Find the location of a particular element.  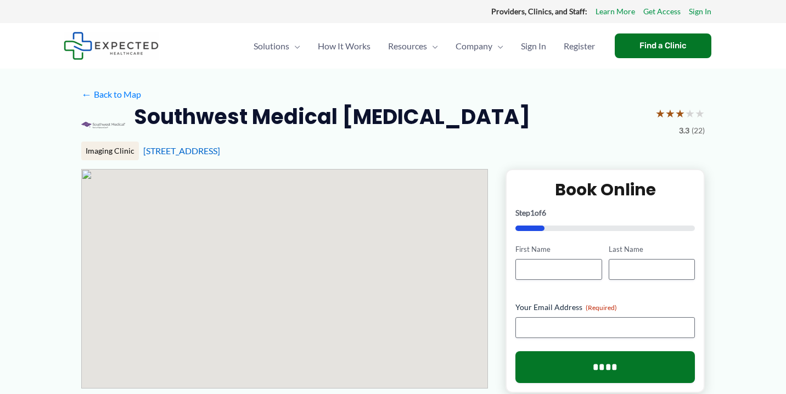

a: How It Works is located at coordinates (344, 46).